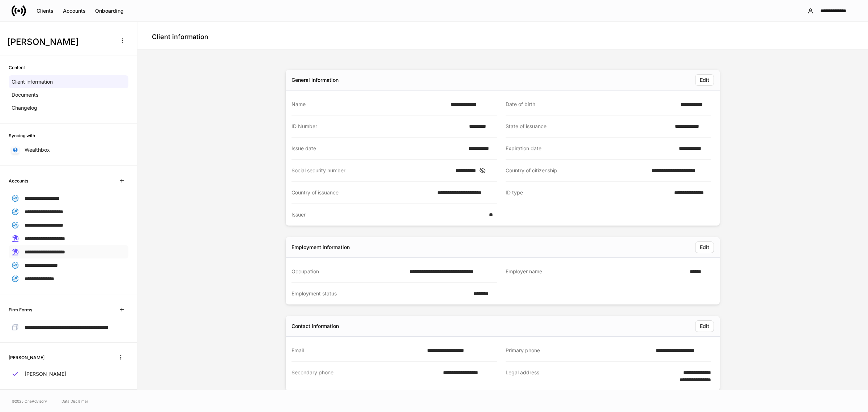  What do you see at coordinates (68, 95) in the screenshot?
I see `a: Documents` at bounding box center [68, 95].